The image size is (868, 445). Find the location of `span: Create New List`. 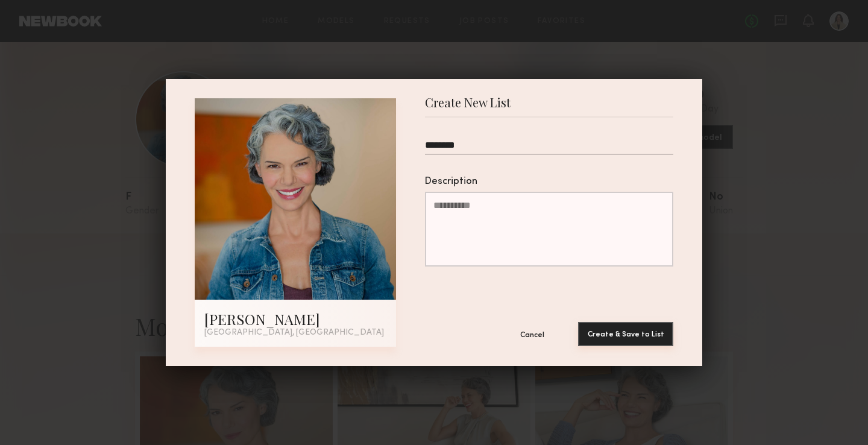

span: Create New List is located at coordinates (468, 107).